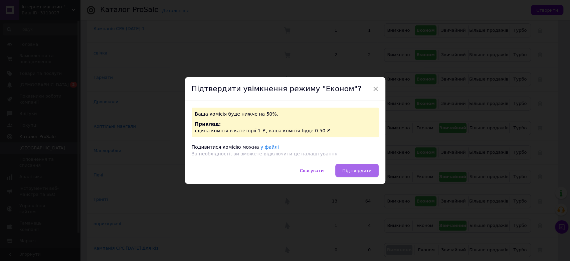 The image size is (570, 261). I want to click on span: Приклад:, so click(208, 124).